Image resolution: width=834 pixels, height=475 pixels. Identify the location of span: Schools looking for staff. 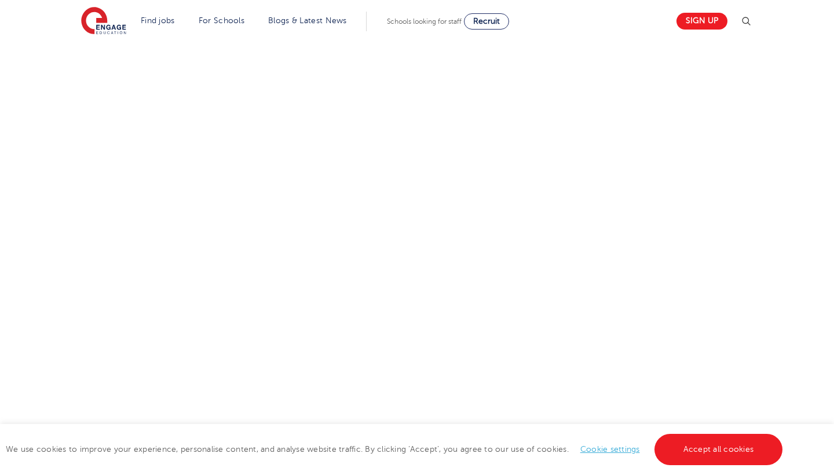
(424, 21).